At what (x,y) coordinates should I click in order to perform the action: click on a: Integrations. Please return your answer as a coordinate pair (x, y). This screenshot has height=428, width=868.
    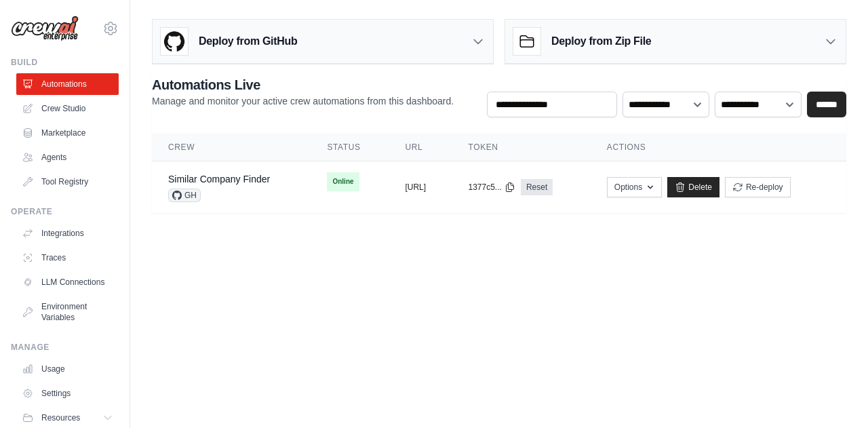
    Looking at the image, I should click on (67, 234).